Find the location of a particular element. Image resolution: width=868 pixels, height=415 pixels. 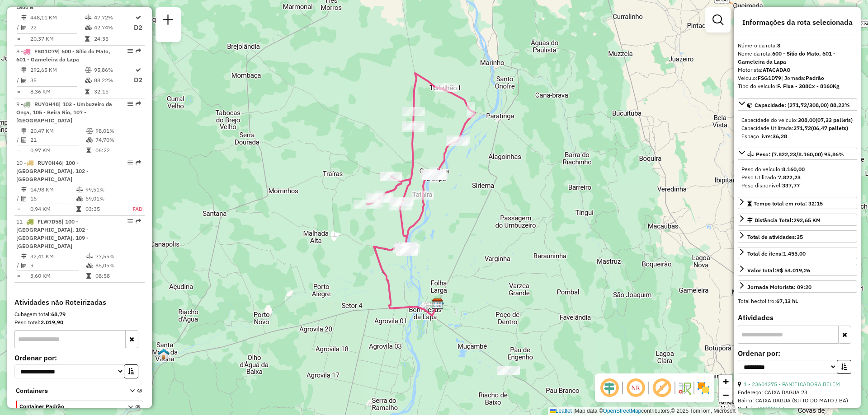

h4: Atividades não Roteirizadas is located at coordinates (80, 302).